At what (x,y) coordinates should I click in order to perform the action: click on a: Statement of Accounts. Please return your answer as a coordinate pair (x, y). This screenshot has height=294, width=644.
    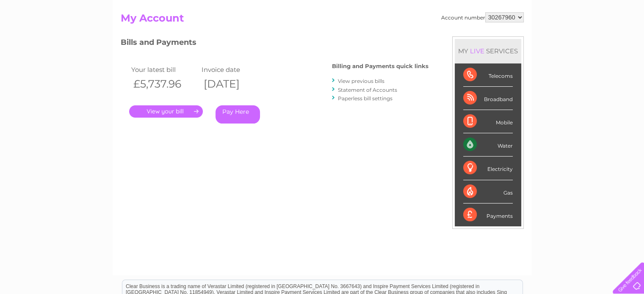
    Looking at the image, I should click on (367, 90).